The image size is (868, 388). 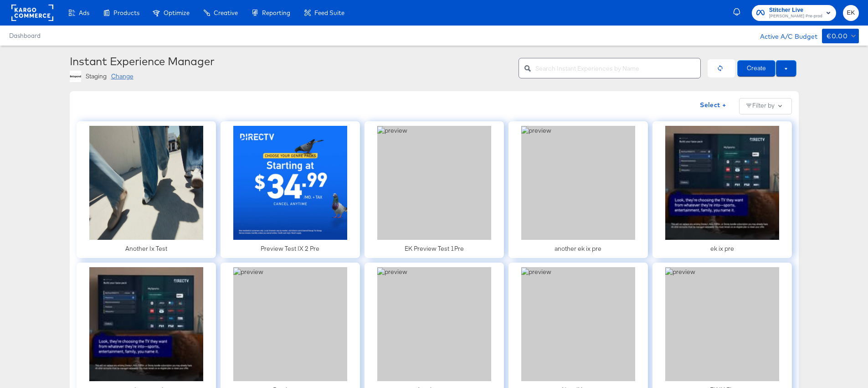 What do you see at coordinates (784, 36) in the screenshot?
I see `div: Active A/C Budget` at bounding box center [784, 36].